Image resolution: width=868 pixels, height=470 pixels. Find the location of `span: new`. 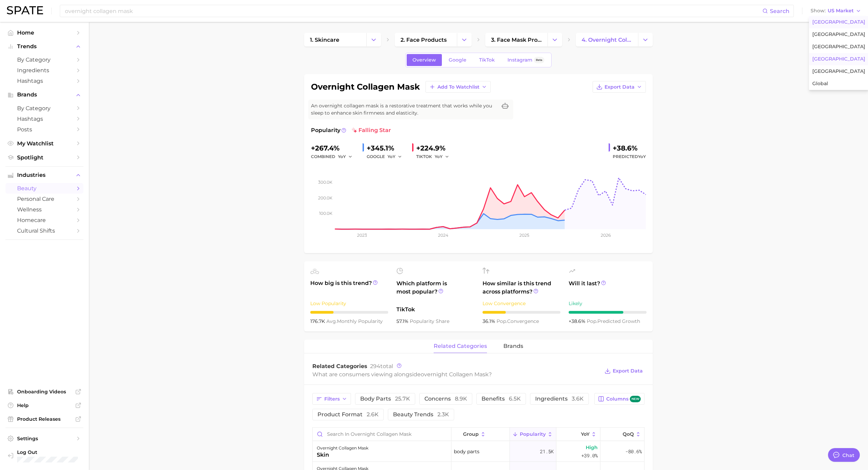

span: new is located at coordinates (635, 399).